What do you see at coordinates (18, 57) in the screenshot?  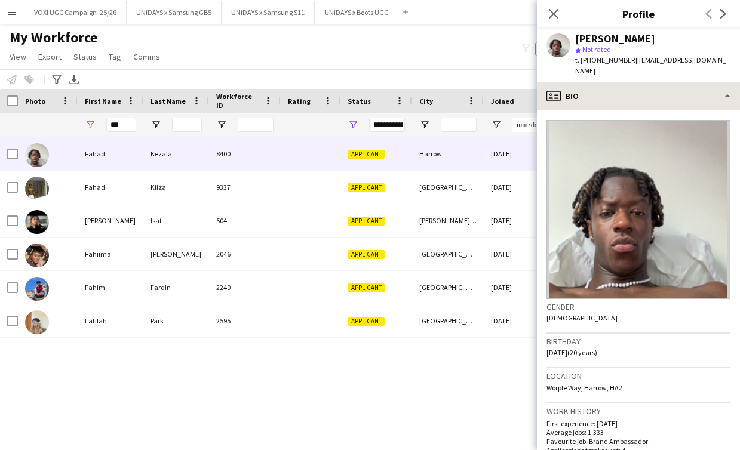 I see `a: View` at bounding box center [18, 57].